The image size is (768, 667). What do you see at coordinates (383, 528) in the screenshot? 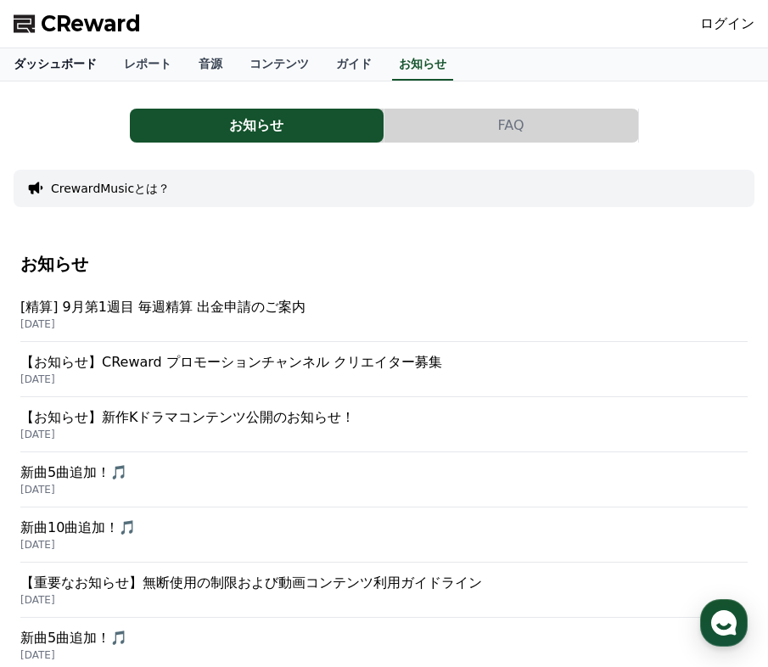
I see `p: 新曲10曲追加！🎵` at bounding box center [383, 528].